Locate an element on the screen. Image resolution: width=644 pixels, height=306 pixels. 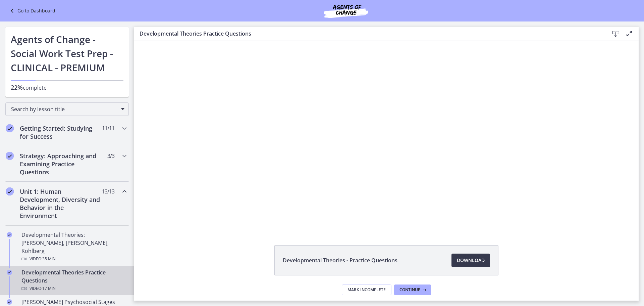
h2: Unit 1: Human Development, Diversity and Behavior in the Environment is located at coordinates (61, 203).